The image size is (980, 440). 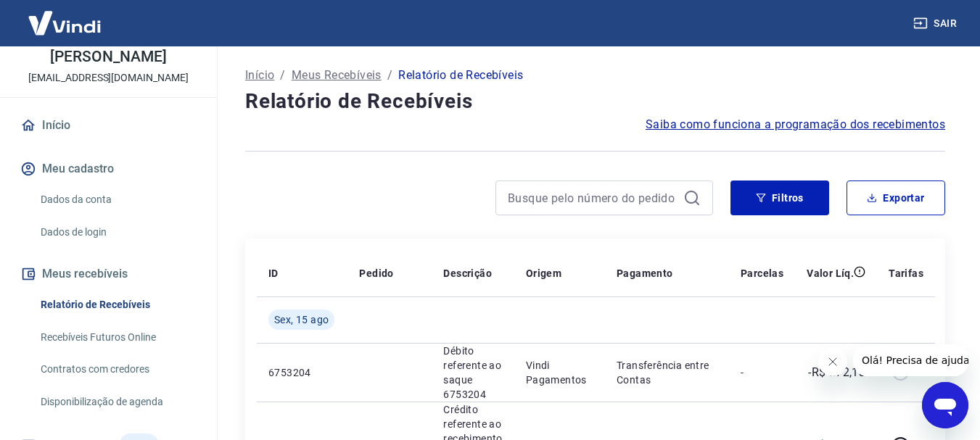 What do you see at coordinates (108, 169) in the screenshot?
I see `button: Meu cadastro` at bounding box center [108, 169].